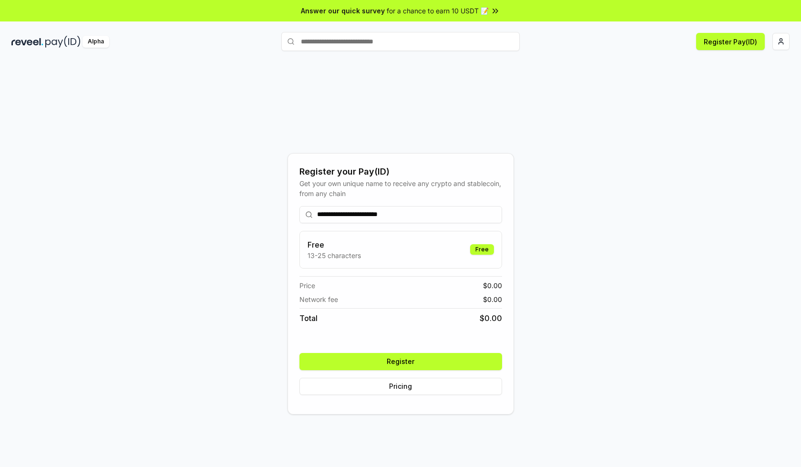 This screenshot has height=467, width=801. What do you see at coordinates (96, 41) in the screenshot?
I see `div: Alpha` at bounding box center [96, 41].